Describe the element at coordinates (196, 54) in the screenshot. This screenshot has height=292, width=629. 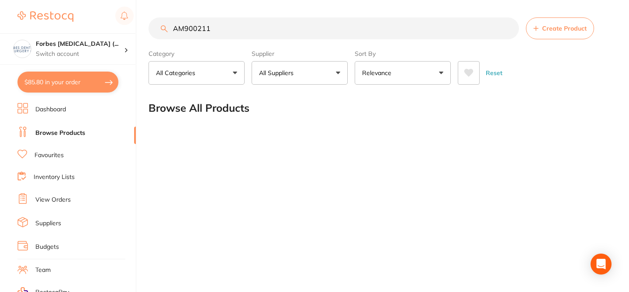
I see `label: Category` at that location.